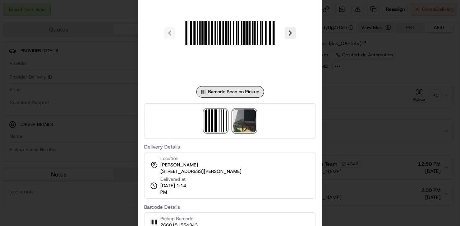 The width and height of the screenshot is (460, 226). I want to click on label: Delivery Details, so click(230, 147).